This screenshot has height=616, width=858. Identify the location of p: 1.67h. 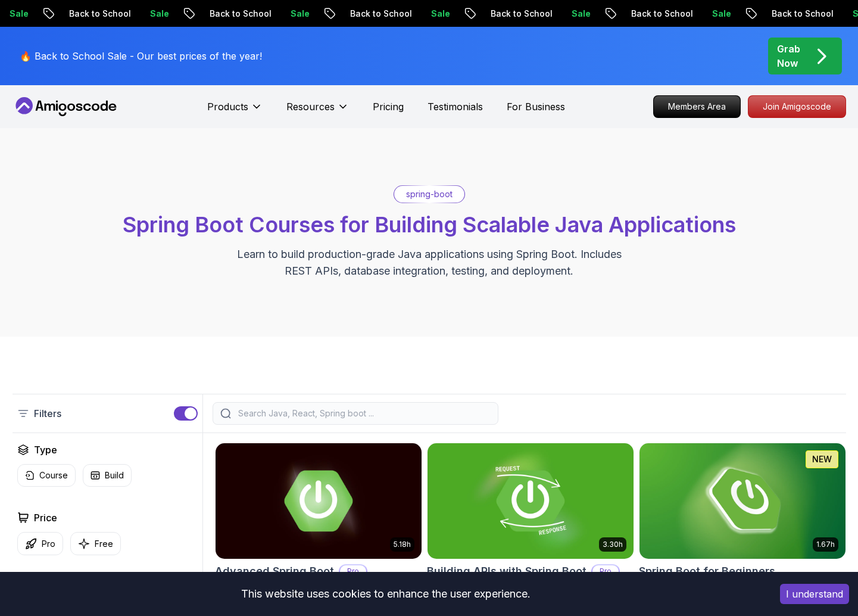
(826, 544).